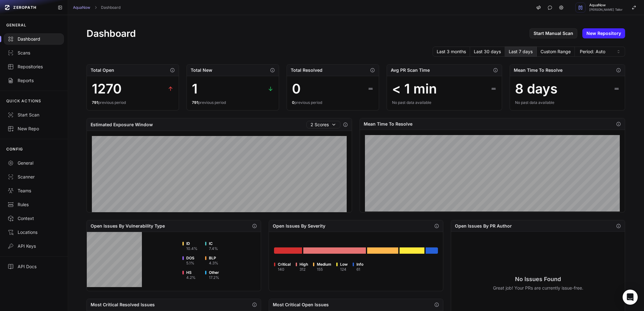 The image size is (644, 311). Describe the element at coordinates (606, 5) in the screenshot. I see `span: AquaNow` at that location.